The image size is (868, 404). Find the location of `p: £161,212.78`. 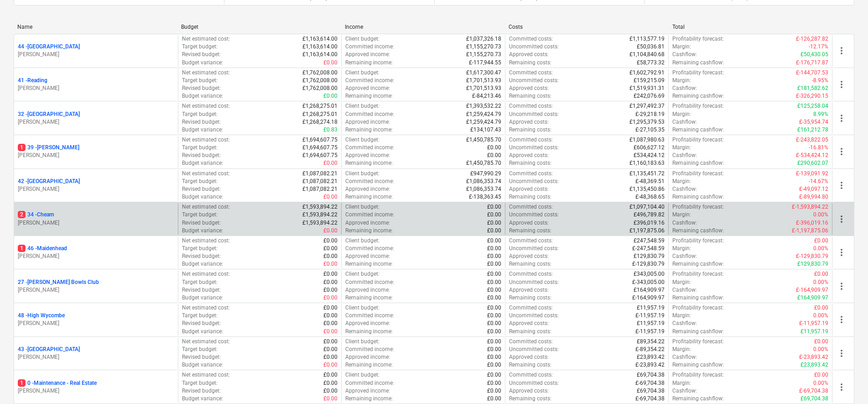

p: £161,212.78 is located at coordinates (813, 130).